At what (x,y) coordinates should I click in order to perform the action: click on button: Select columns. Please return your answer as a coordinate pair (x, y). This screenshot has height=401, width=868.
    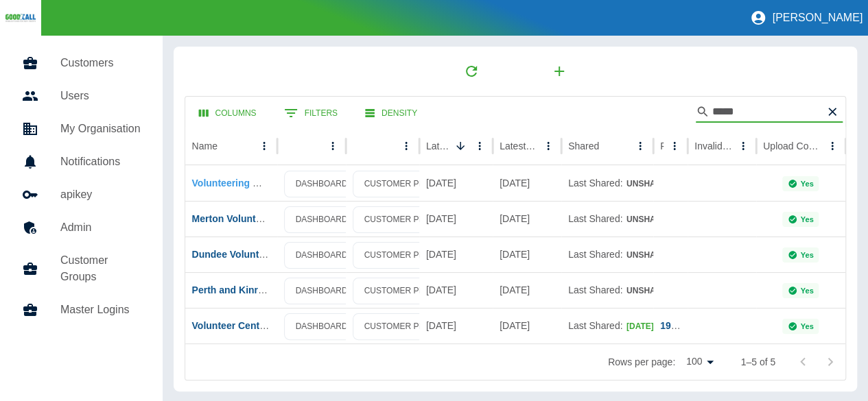
    Looking at the image, I should click on (228, 113).